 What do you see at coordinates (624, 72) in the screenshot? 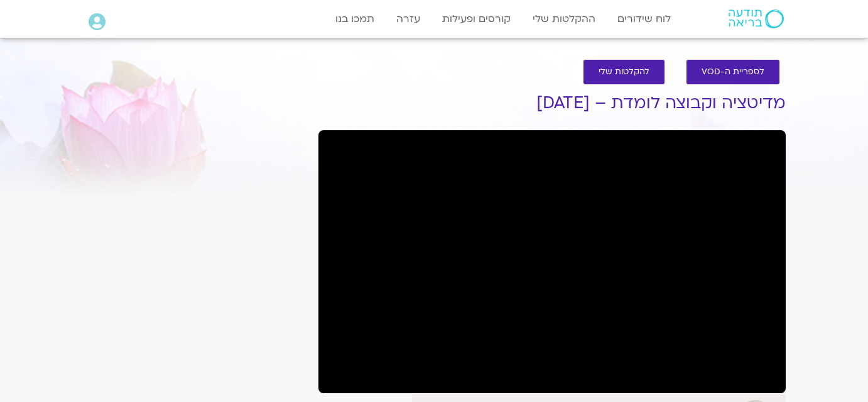
I see `a: להקלטות שלי` at bounding box center [624, 72].